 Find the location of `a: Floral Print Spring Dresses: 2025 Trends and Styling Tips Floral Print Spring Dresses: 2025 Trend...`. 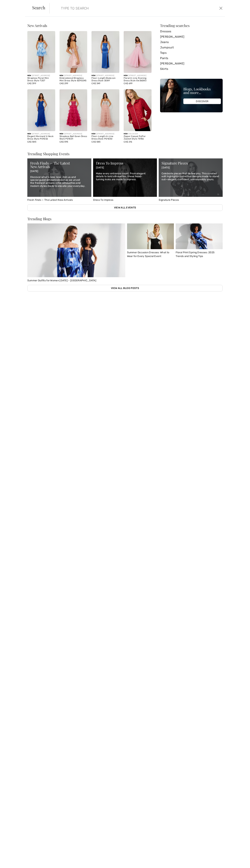

a: Floral Print Spring Dresses: 2025 Trends and Styling Tips Floral Print Spring Dresses: 2025 Trend... is located at coordinates (199, 241).